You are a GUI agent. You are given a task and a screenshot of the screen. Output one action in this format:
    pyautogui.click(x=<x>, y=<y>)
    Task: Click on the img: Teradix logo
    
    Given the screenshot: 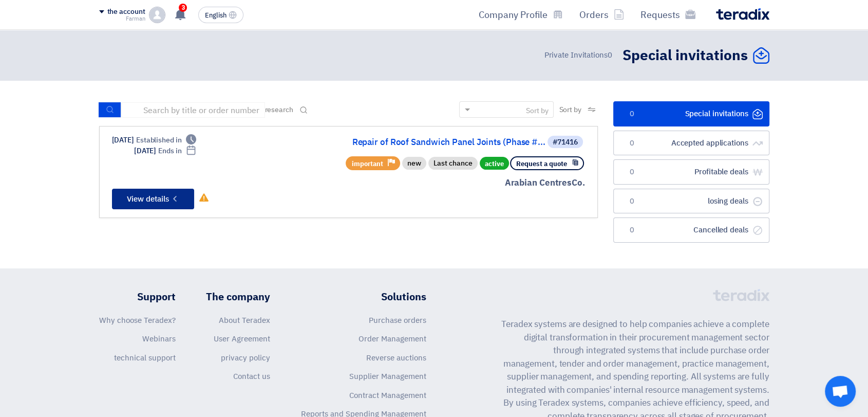 What is the action you would take?
    pyautogui.click(x=743, y=14)
    